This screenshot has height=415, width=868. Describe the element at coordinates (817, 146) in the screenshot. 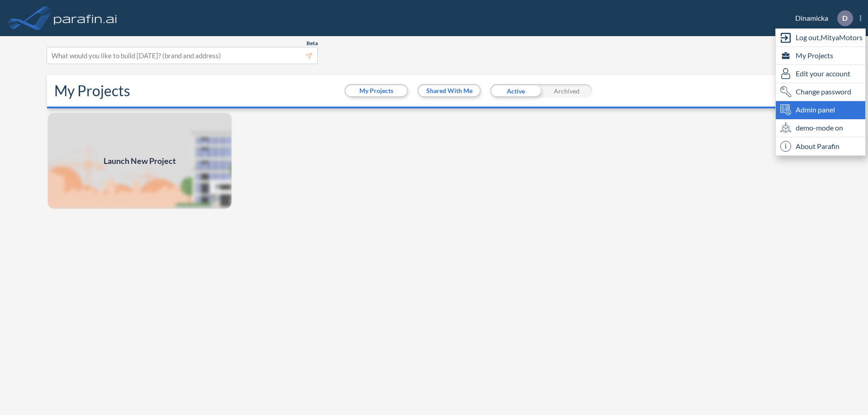

I see `span: About Parafin` at that location.